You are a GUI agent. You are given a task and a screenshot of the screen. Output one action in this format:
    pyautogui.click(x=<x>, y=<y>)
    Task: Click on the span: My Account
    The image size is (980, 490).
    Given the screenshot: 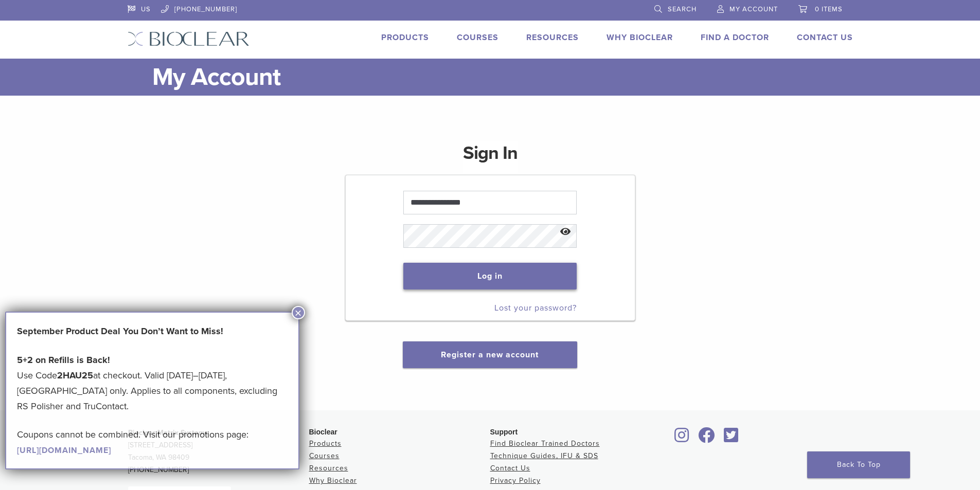 What is the action you would take?
    pyautogui.click(x=754, y=10)
    